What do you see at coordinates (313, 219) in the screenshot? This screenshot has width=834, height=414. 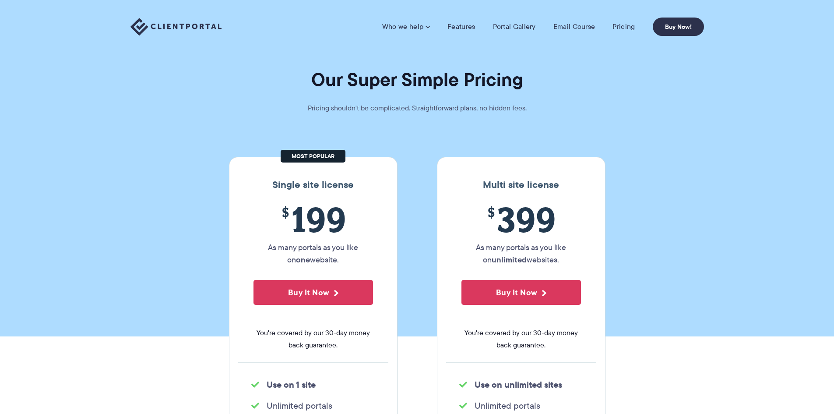 I see `span: 199` at bounding box center [313, 219].